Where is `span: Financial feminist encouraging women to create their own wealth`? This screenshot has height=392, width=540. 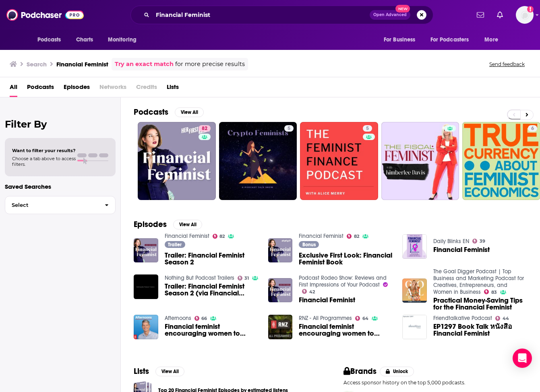
span: Financial feminist encouraging women to create their own wealth is located at coordinates (212, 330).